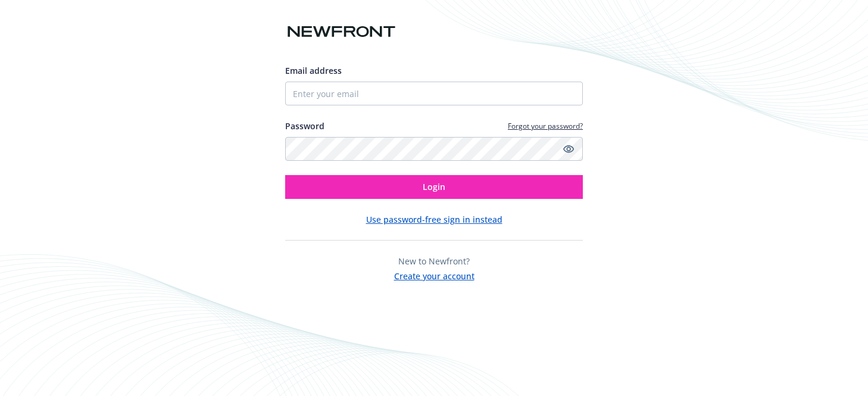  I want to click on input: Enter your password, so click(434, 149).